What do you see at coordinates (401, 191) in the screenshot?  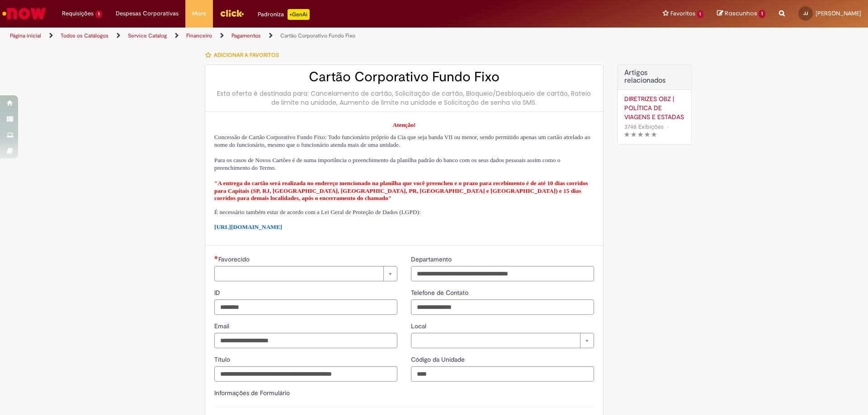 I see `span: "A entrega do cartão será realizada no endereço mencionado na planilha que você preencheu e o pra...` at bounding box center [401, 191].